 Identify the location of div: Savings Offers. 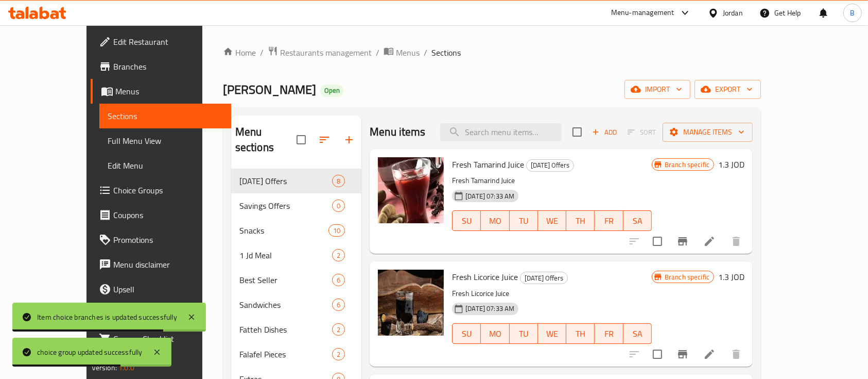
(286, 206).